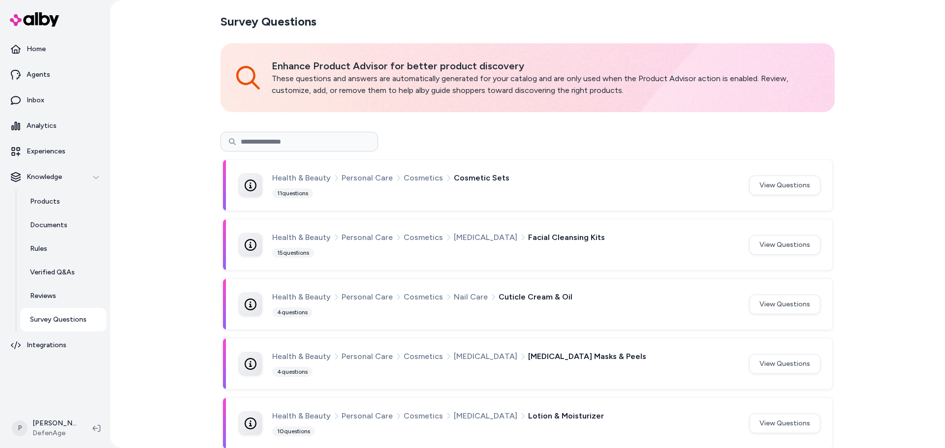  I want to click on a: Integrations, so click(55, 345).